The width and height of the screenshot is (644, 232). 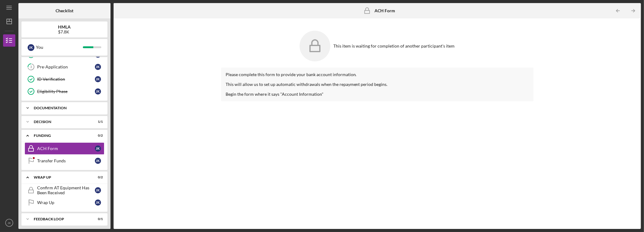 What do you see at coordinates (64, 202) in the screenshot?
I see `a: Wrap UpJK` at bounding box center [64, 202].